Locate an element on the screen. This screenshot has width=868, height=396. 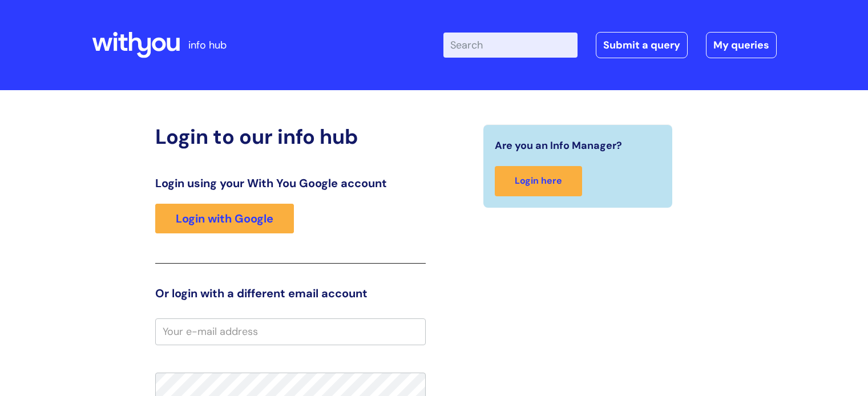
h3: Or login with a different email account is located at coordinates (290, 293).